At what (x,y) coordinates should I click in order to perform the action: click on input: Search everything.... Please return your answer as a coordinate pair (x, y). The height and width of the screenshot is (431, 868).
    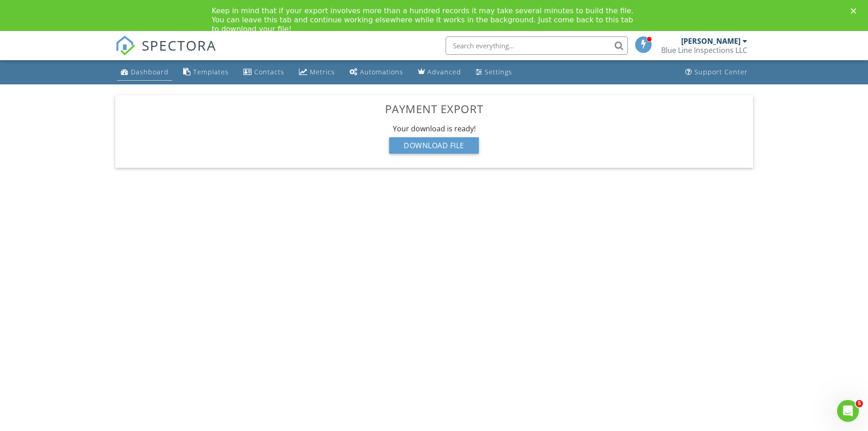
    Looking at the image, I should click on (537, 46).